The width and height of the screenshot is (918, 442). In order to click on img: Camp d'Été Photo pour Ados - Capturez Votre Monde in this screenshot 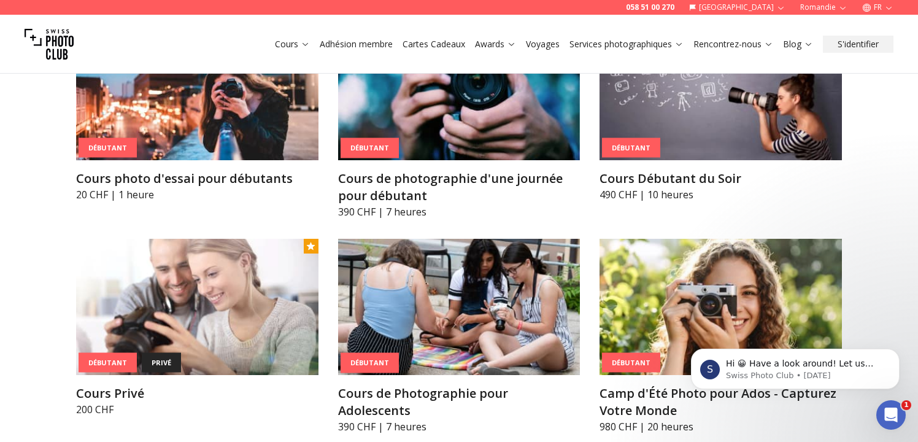, I will do `click(720, 307)`.